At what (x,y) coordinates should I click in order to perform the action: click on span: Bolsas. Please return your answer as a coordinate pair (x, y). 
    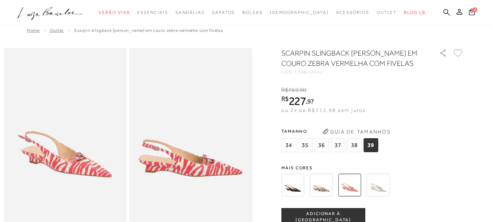
    Looking at the image, I should click on (253, 12).